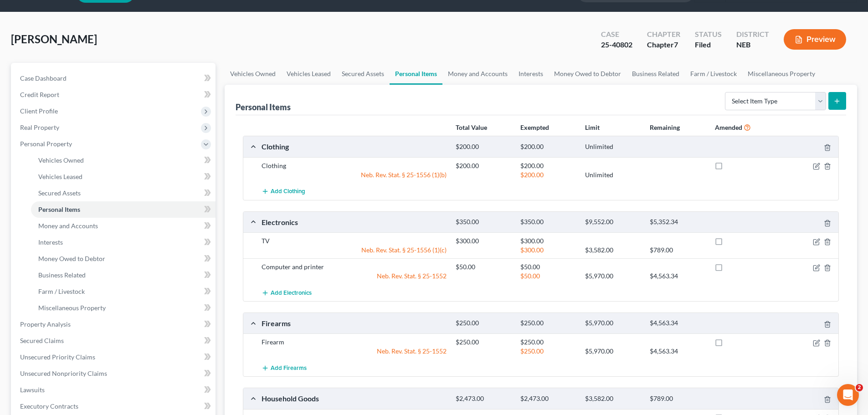 This screenshot has height=415, width=868. I want to click on div: Neb. Rev. Stat. § 25-1556 (1)(b), so click(354, 175).